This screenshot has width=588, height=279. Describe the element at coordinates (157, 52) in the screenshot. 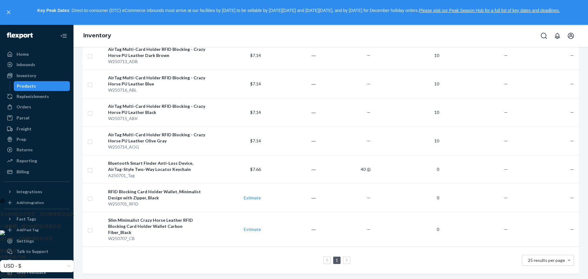

I see `div: AirTag Multi-Card Holder RFID Blocking - Crazy Horse PU Leather Dark Brown` at that location.